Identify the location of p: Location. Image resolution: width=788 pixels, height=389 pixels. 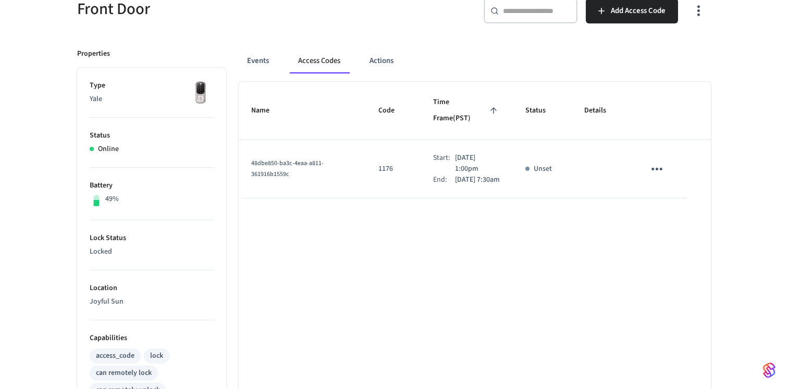
(152, 288).